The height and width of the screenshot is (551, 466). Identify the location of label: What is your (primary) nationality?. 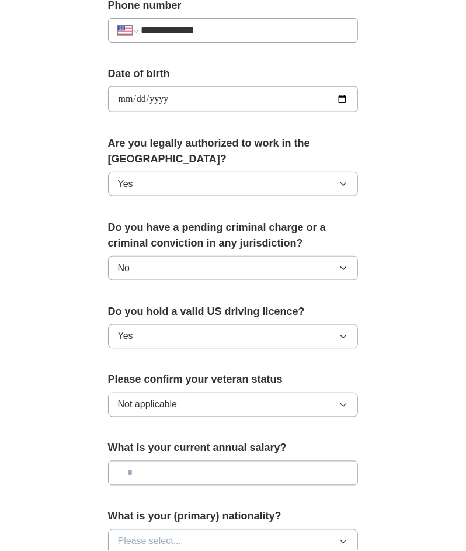
(233, 516).